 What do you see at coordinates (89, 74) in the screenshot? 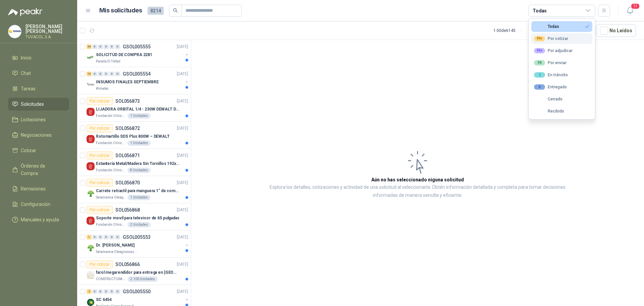
I see `div: 10` at bounding box center [89, 74].